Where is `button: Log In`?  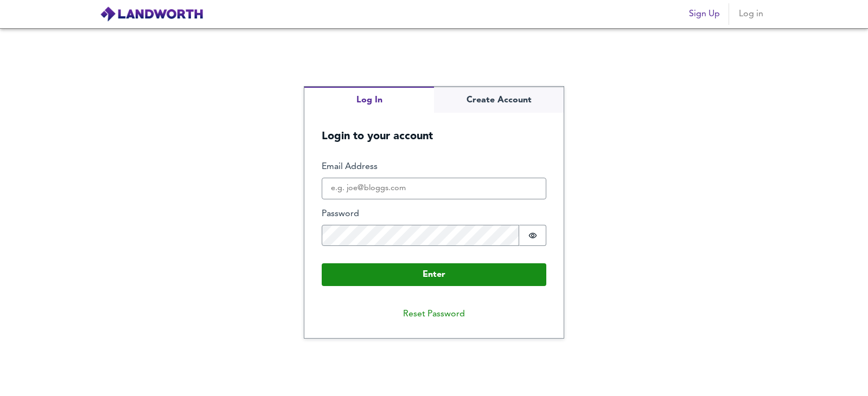 button: Log In is located at coordinates (369, 99).